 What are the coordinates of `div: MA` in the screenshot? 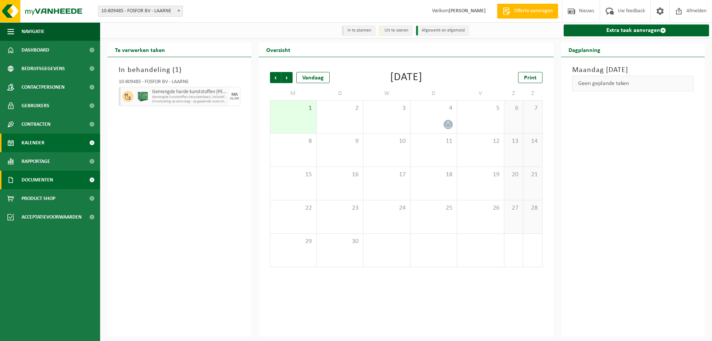 It's located at (234, 95).